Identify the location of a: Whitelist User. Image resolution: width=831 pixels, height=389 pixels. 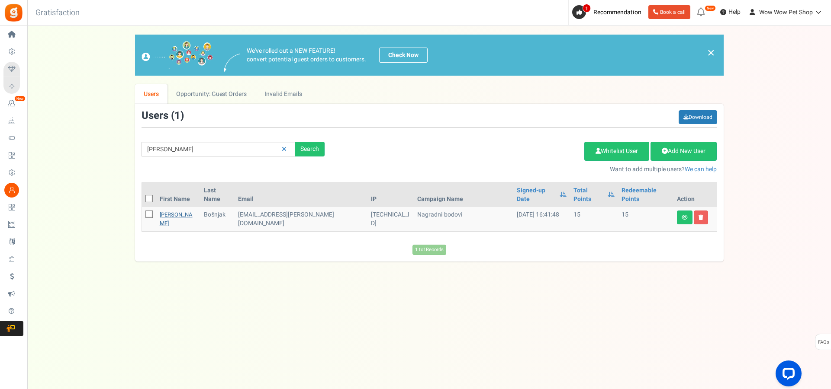
(616, 151).